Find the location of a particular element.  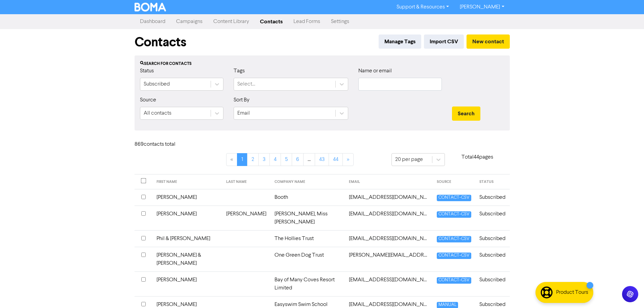

td: Bay of Many Coves Resort Limited is located at coordinates (307, 284).